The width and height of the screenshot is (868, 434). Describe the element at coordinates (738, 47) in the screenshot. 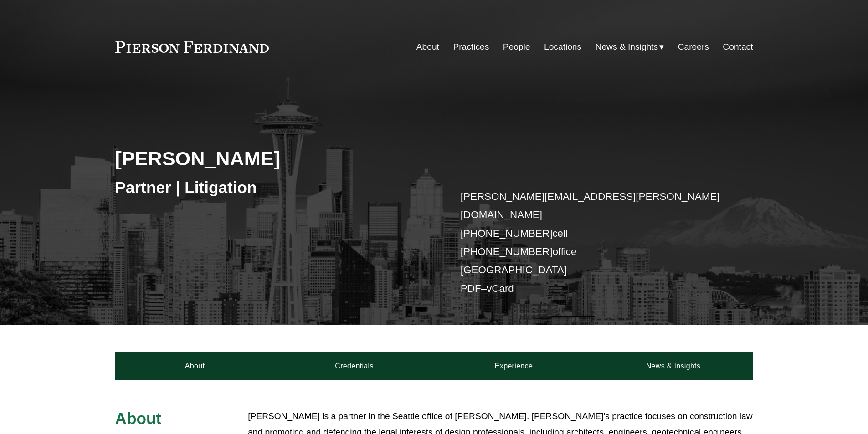

I see `a: Contact` at that location.